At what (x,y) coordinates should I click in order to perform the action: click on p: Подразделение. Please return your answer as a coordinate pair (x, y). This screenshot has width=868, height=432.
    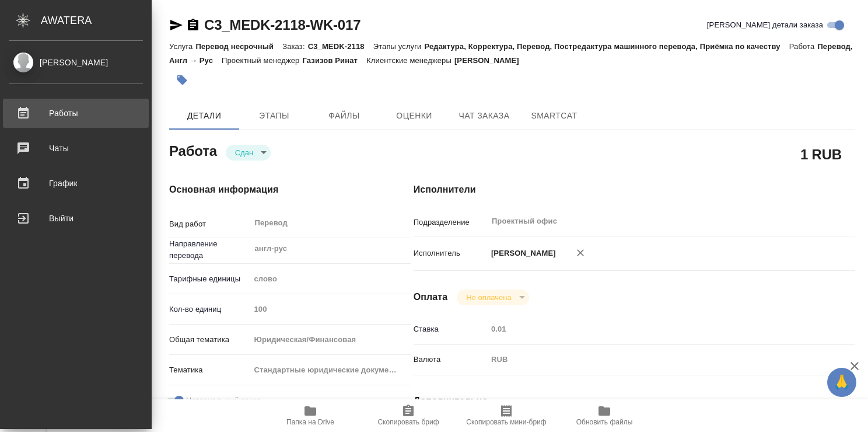
    Looking at the image, I should click on (450, 223).